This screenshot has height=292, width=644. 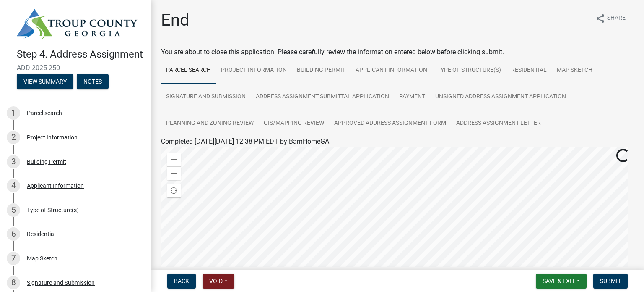 I want to click on a: Address Assignment Letter, so click(x=499, y=124).